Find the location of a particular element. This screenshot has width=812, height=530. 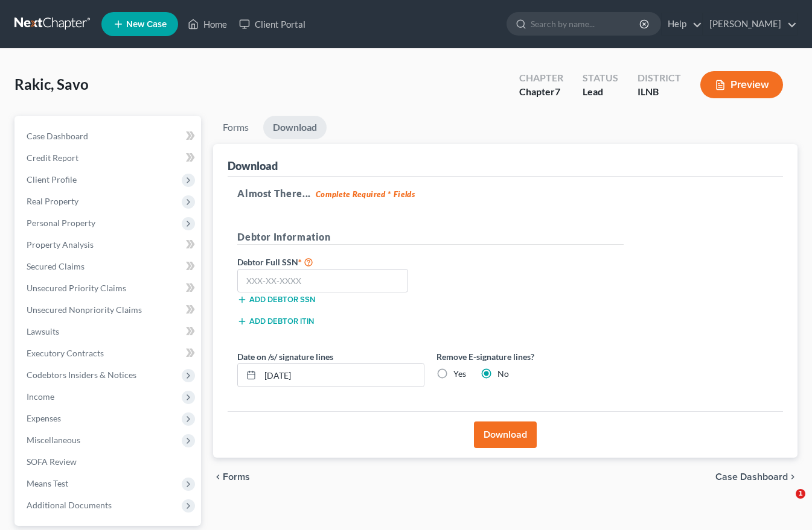

span: Expenses is located at coordinates (43, 418).